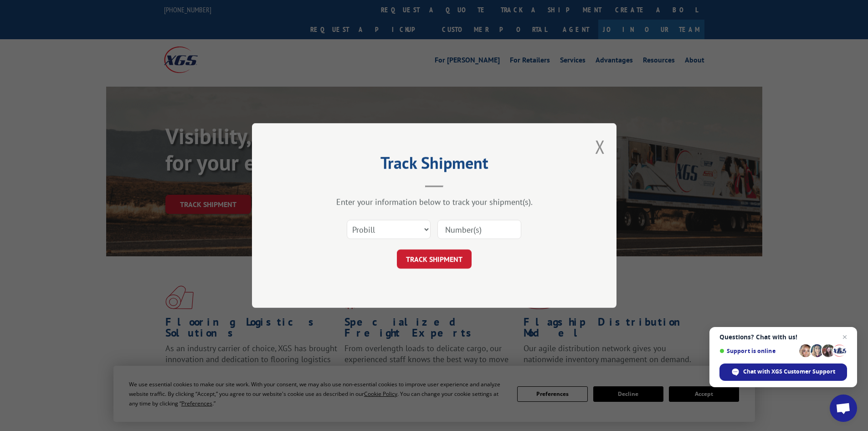  Describe the element at coordinates (434, 165) in the screenshot. I see `h2: Track Shipment` at that location.